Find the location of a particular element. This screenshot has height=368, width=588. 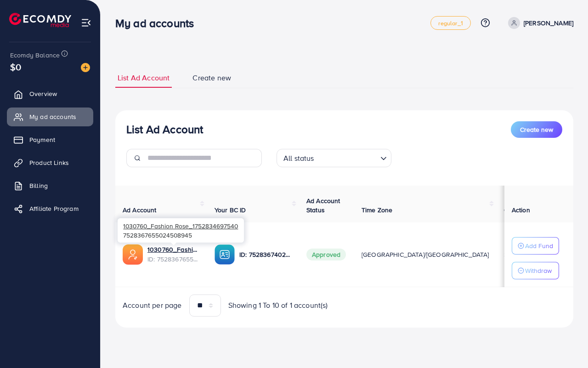

span: Ad Account is located at coordinates (139, 210).